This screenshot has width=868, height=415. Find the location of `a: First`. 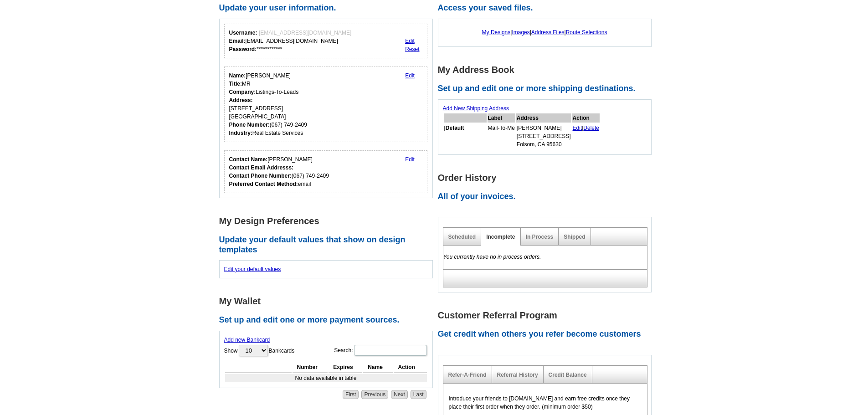

a: First is located at coordinates (350, 394).